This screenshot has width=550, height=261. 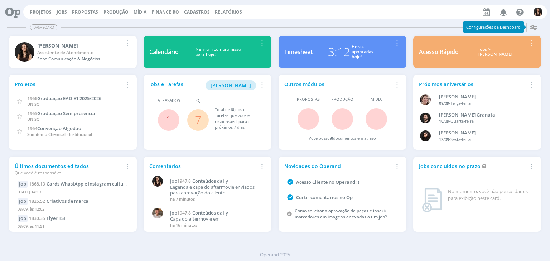 What do you see at coordinates (332, 138) in the screenshot?
I see `span: 0` at bounding box center [332, 138].